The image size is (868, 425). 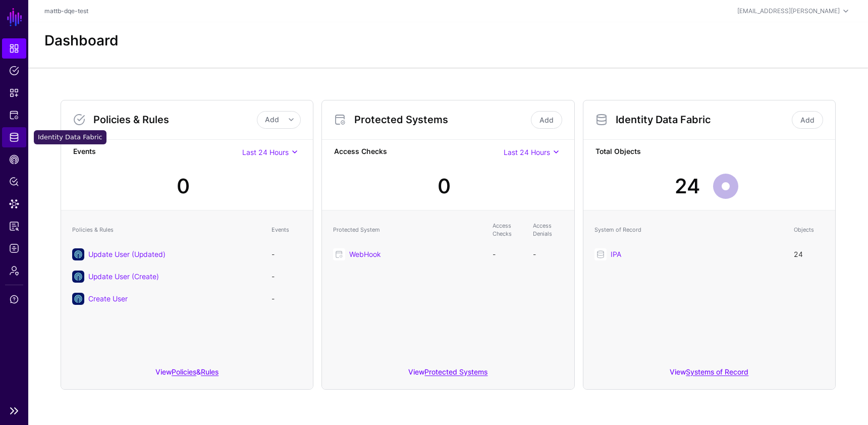 I want to click on span: Data Lens, so click(x=14, y=204).